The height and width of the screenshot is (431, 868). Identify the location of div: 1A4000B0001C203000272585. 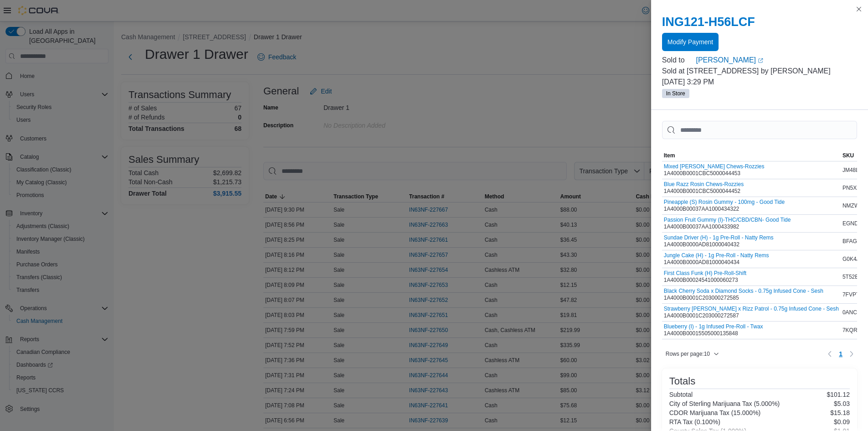
(744, 295).